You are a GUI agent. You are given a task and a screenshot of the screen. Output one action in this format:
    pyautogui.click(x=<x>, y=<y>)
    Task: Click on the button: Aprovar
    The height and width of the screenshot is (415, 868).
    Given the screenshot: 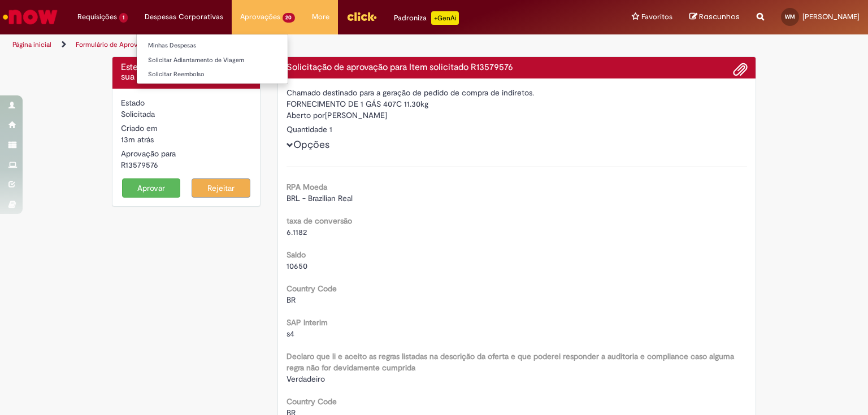 What is the action you would take?
    pyautogui.click(x=151, y=188)
    